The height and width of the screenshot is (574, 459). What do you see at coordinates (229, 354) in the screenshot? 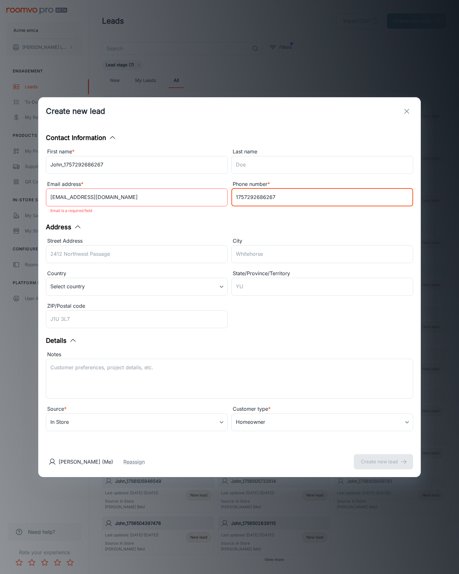
I see `div: Notes` at bounding box center [229, 354].